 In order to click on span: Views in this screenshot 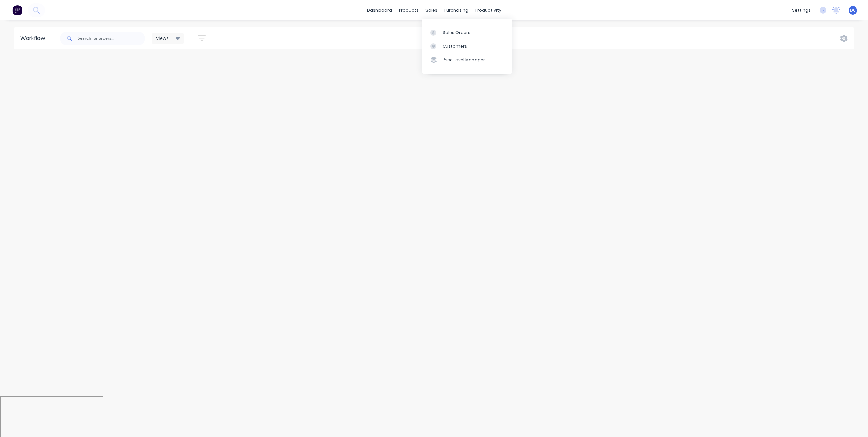, I will do `click(163, 38)`.